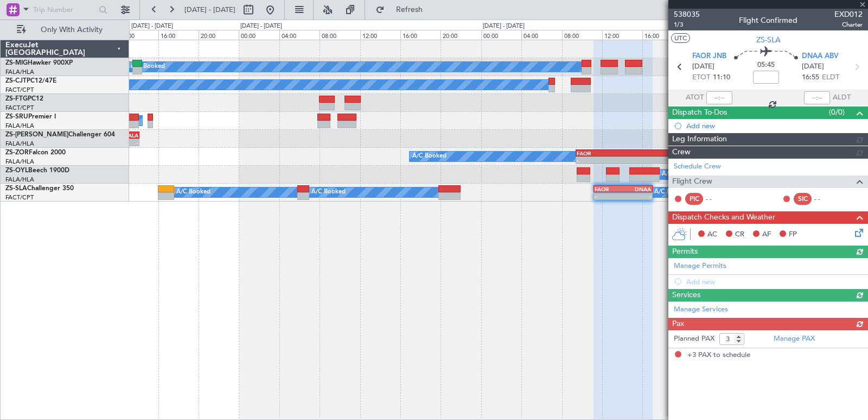 The image size is (868, 420). Describe the element at coordinates (17, 117) in the screenshot. I see `span: ZS-SRU` at that location.